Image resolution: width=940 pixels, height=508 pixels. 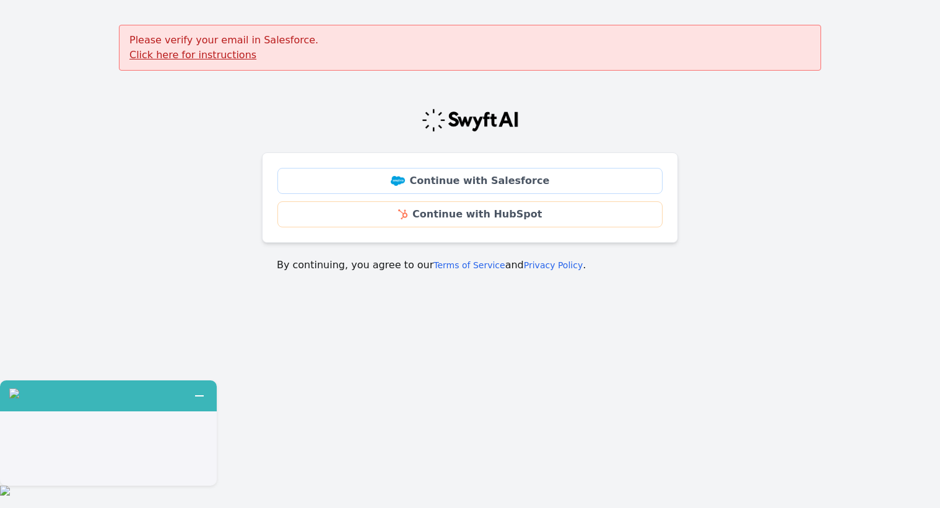 I want to click on a: Continue with HubSpot, so click(x=470, y=214).